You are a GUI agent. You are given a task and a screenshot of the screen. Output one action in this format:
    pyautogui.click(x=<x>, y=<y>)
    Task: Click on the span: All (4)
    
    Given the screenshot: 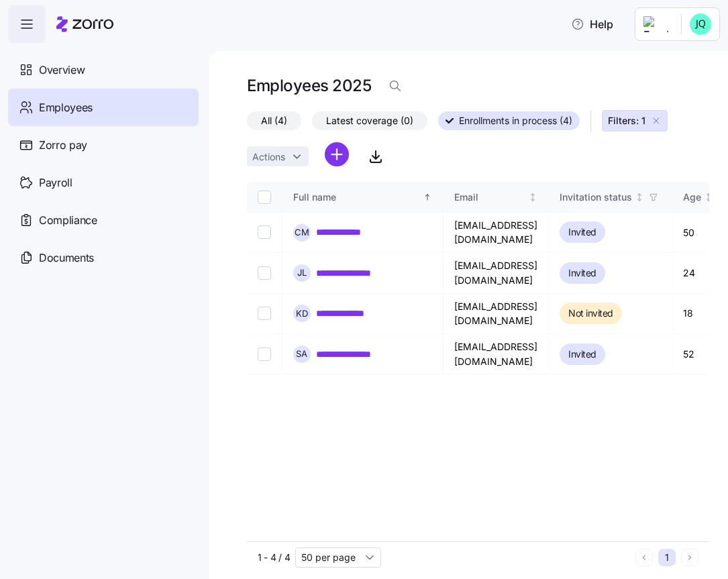 What is the action you would take?
    pyautogui.click(x=274, y=121)
    